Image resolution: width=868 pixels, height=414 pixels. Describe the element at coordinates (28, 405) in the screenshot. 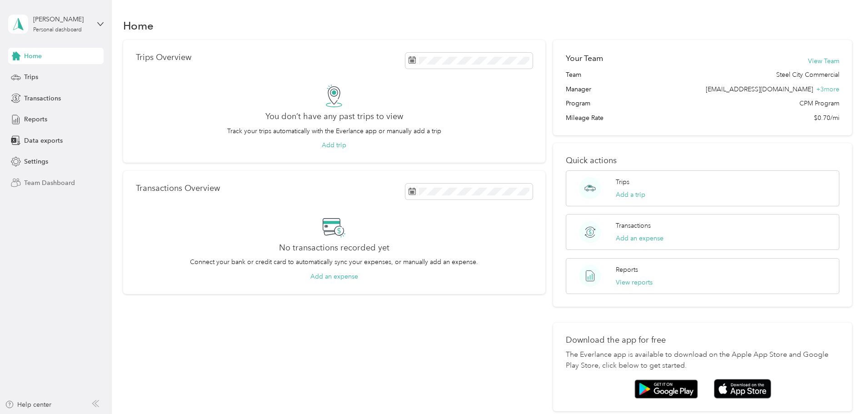

I see `button: Help center` at that location.